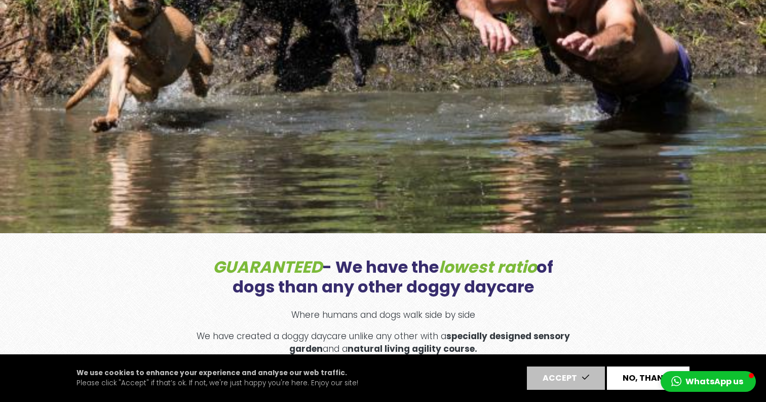 This screenshot has width=766, height=402. Describe the element at coordinates (709, 381) in the screenshot. I see `button: WhatsApp us` at that location.